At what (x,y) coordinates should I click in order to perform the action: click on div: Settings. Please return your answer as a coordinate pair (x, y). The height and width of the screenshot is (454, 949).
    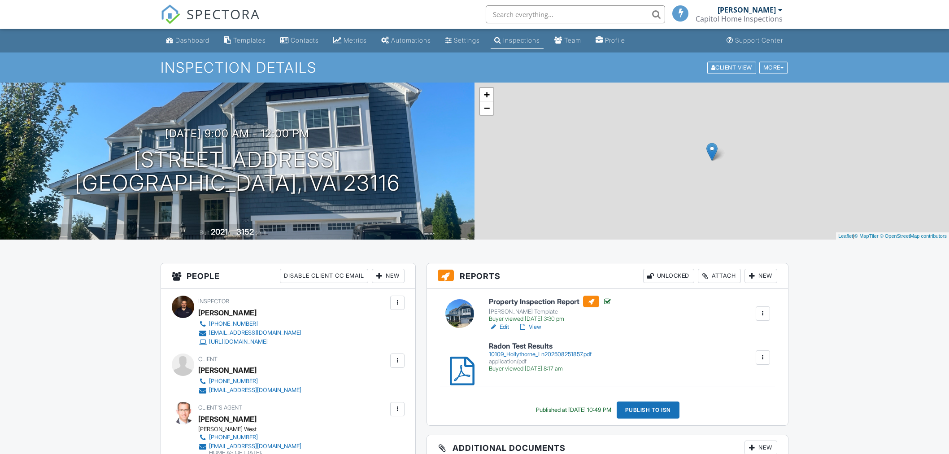
    Looking at the image, I should click on (467, 40).